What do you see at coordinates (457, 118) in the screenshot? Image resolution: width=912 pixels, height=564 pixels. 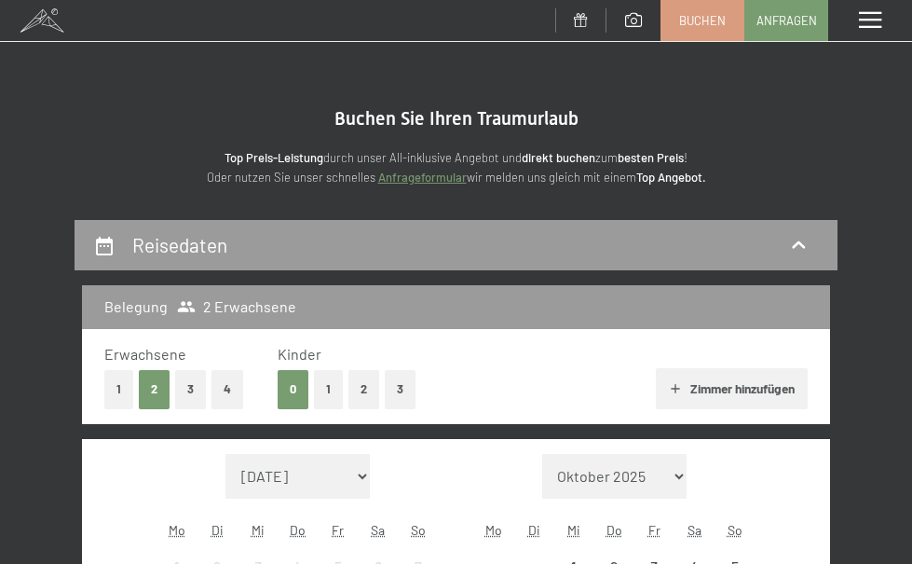 I see `span: Buchen Sie Ihren Traumurlaub` at bounding box center [457, 118].